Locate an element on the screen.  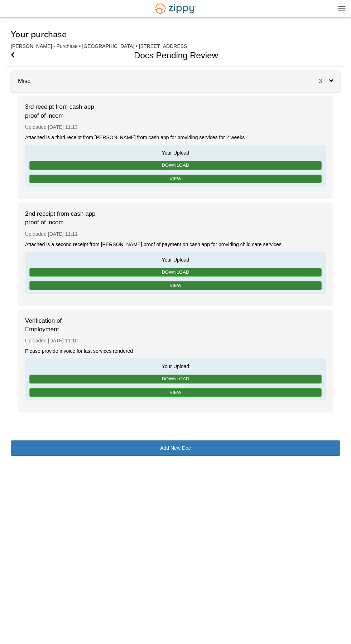
span: Verification of Employment is located at coordinates (61, 325).